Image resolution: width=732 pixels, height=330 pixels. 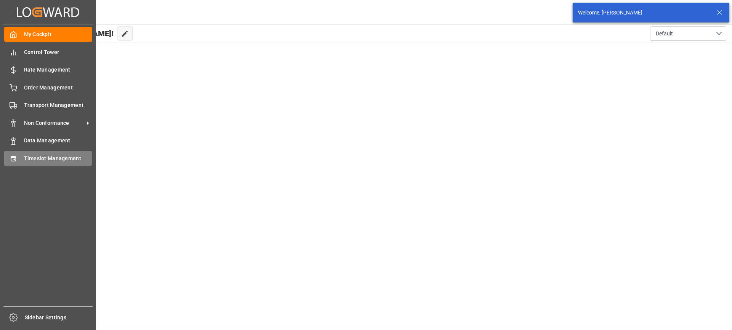 I want to click on a: Data Management, so click(x=48, y=141).